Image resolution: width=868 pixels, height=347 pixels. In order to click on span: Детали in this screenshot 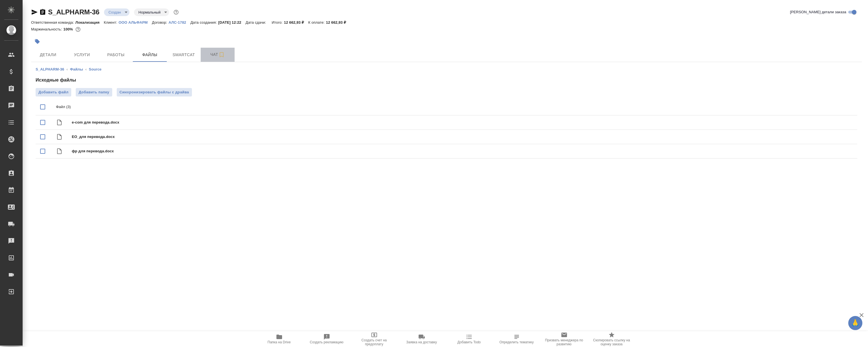, I will do `click(48, 55)`.